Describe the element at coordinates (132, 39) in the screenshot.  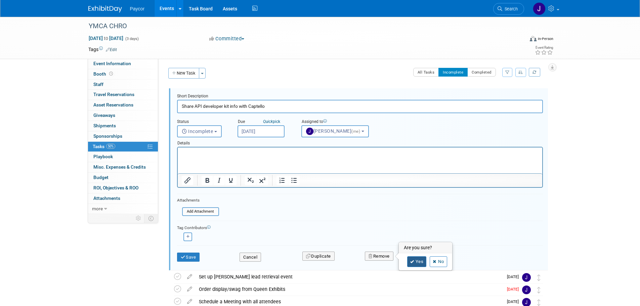
I see `span: (3 days)` at that location.